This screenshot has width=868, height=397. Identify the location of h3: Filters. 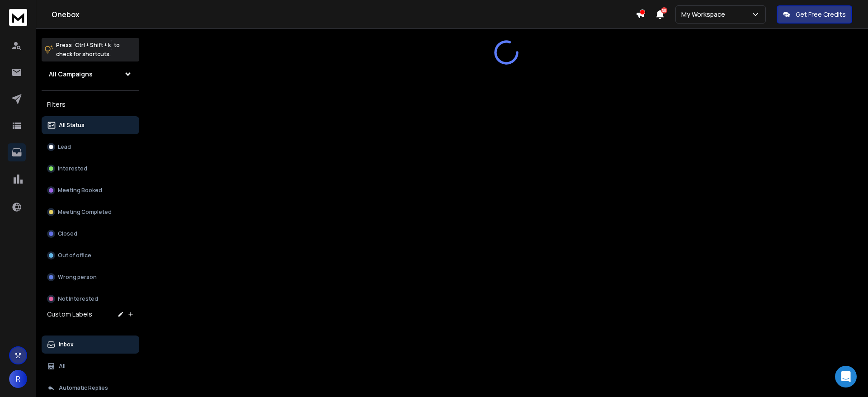
(90, 104).